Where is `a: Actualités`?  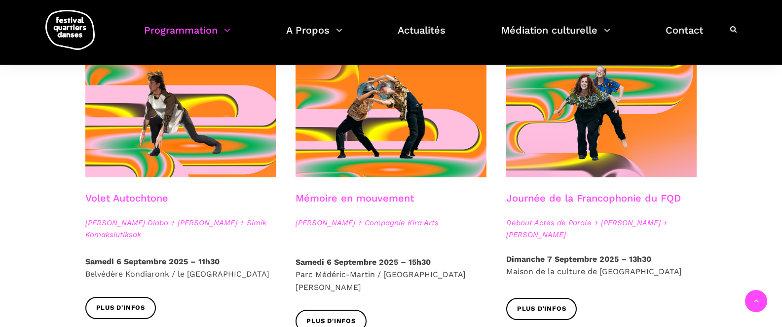 a: Actualités is located at coordinates (421, 36).